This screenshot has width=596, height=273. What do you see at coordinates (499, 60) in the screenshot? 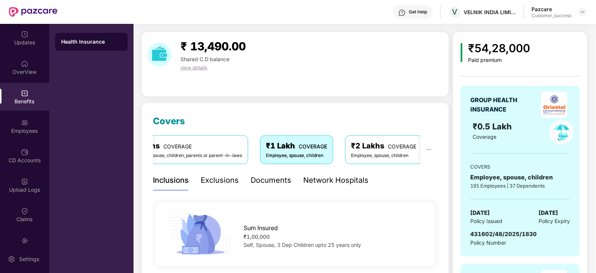
I see `div: Paid premium` at bounding box center [499, 60].